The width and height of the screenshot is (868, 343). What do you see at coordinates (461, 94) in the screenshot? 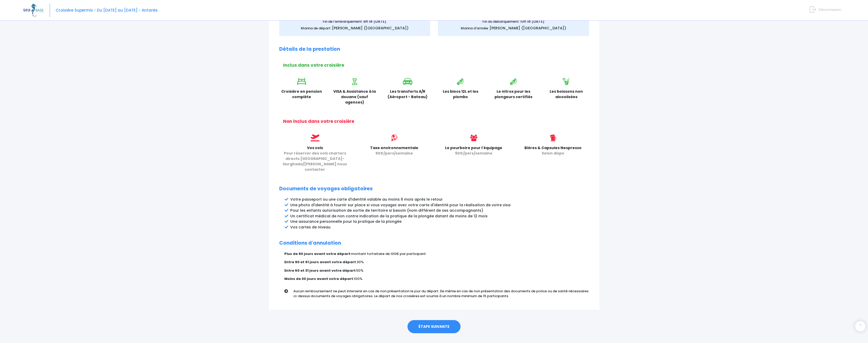
I see `p: Les blocs 12L et les plombs` at bounding box center [461, 94].